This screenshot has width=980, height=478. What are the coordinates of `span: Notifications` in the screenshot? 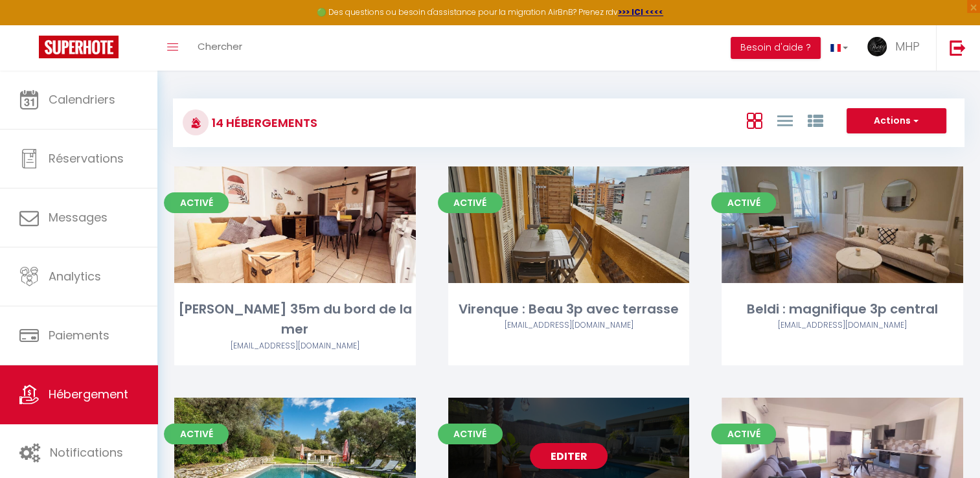 It's located at (86, 452).